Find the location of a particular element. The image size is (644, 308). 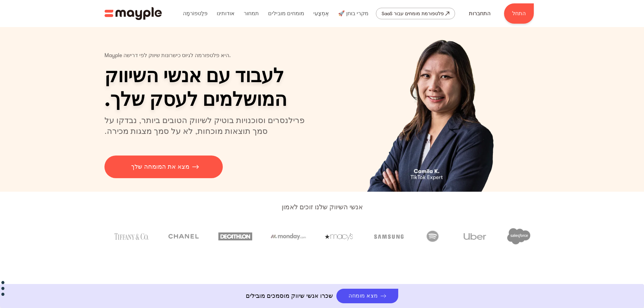

font: לעבוד עם אנשי השיווק המושלמים לעסק שלך. is located at coordinates (196, 88).